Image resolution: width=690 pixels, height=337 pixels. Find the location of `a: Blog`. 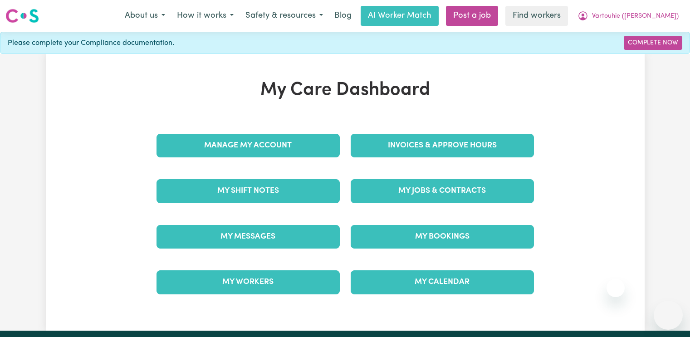

a: Blog is located at coordinates (343, 16).